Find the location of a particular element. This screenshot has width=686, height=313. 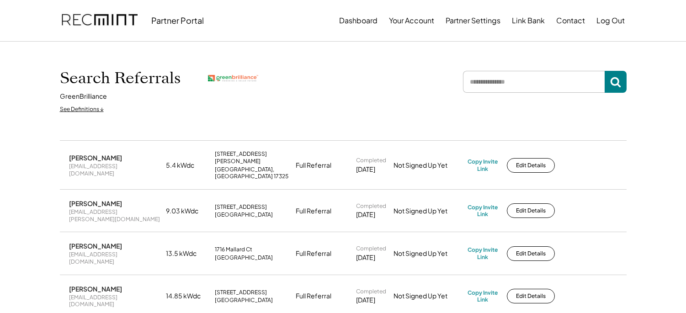

button: Contact is located at coordinates (571, 21).